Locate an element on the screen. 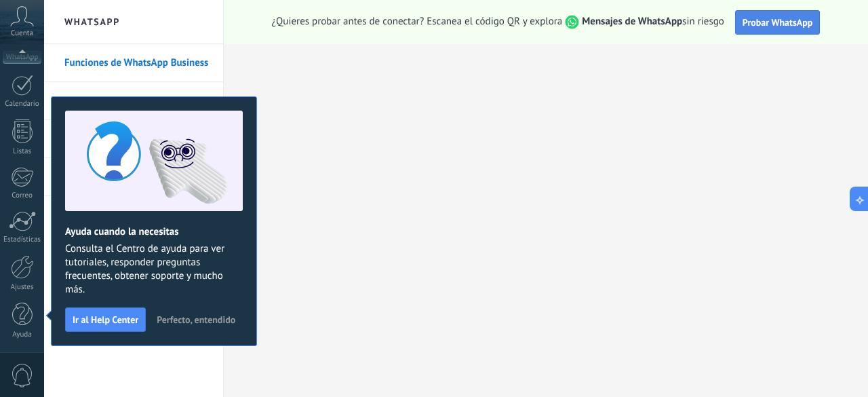 The height and width of the screenshot is (397, 868). div: Ayuda is located at coordinates (23, 334).